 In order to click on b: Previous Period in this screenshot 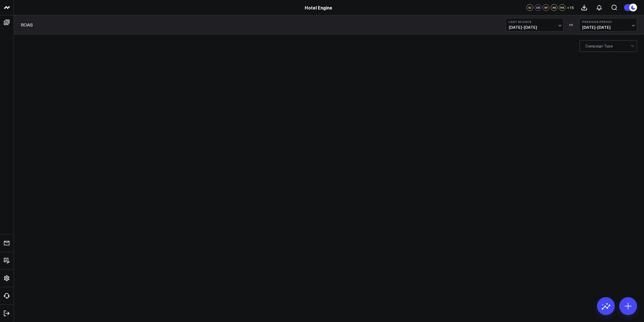, I will do `click(608, 21)`.